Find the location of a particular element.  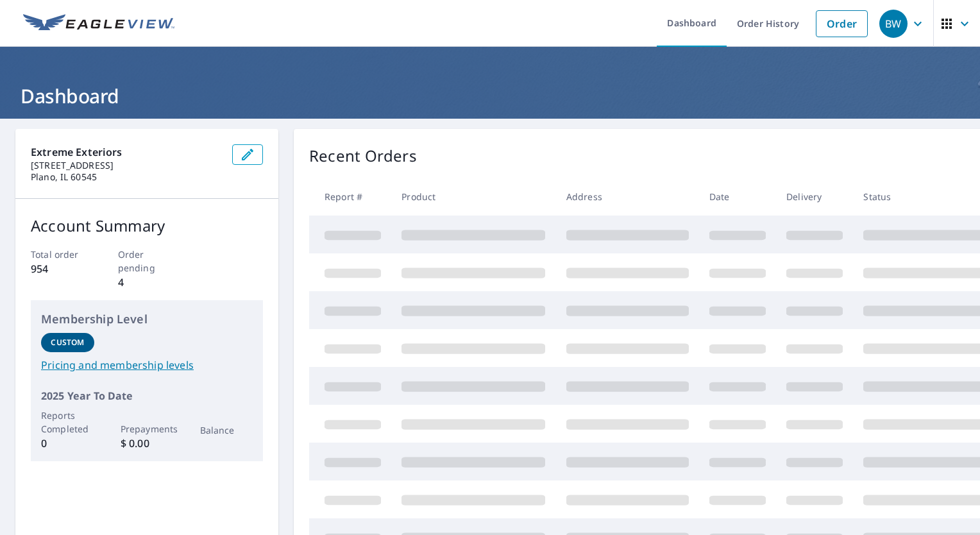

div: BW is located at coordinates (893, 24).